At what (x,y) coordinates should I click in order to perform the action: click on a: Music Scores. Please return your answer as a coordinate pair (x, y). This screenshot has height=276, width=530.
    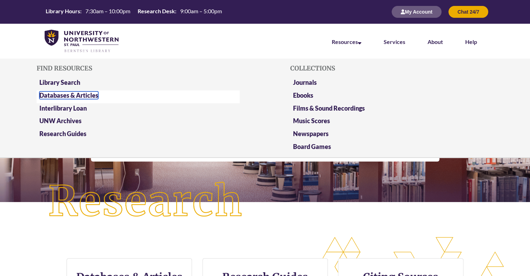
    Looking at the image, I should click on (312, 121).